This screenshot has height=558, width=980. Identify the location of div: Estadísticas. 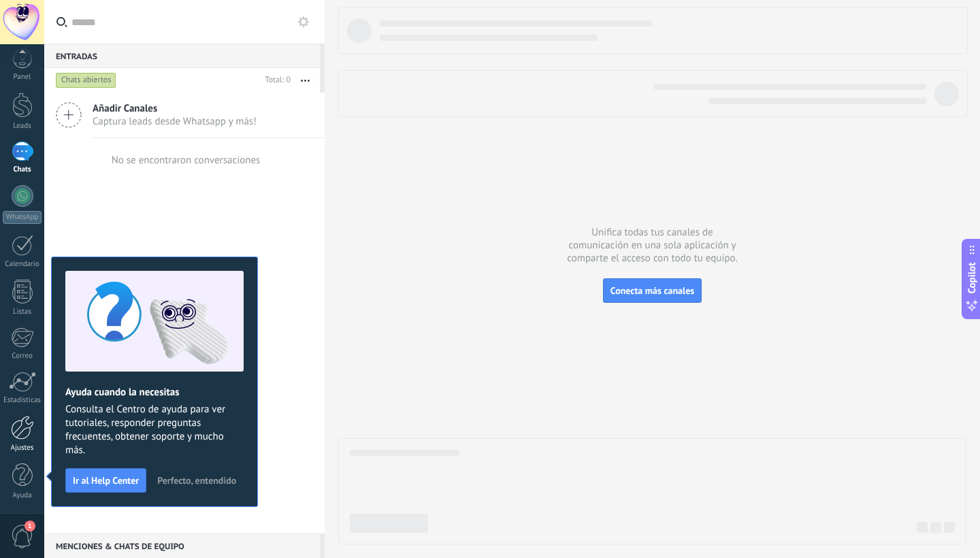
(22, 400).